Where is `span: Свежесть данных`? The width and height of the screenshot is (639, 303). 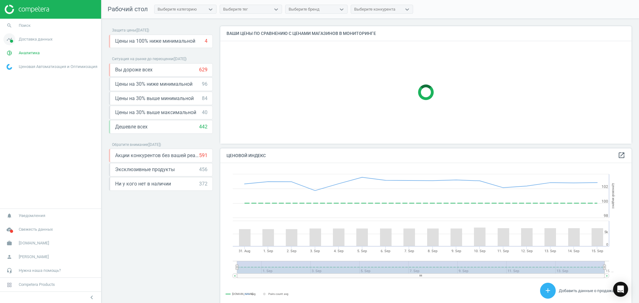 span: Свежесть данных is located at coordinates (36, 230).